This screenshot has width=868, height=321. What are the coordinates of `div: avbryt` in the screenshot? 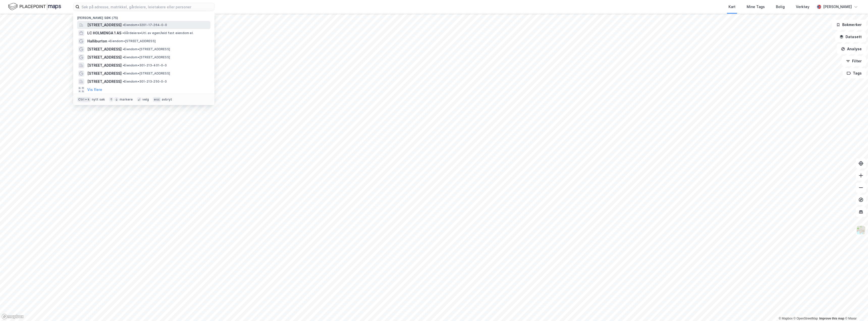 It's located at (166, 99).